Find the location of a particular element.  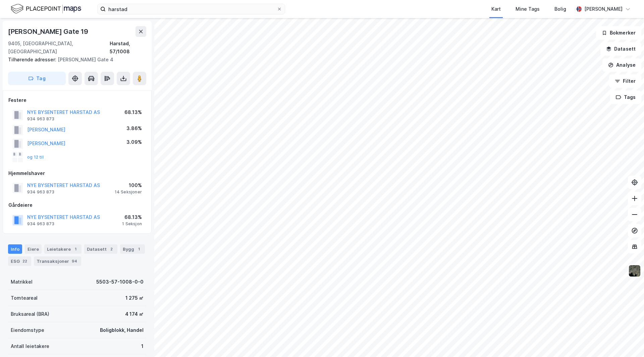

div: 1 Seksjon is located at coordinates (132, 224).